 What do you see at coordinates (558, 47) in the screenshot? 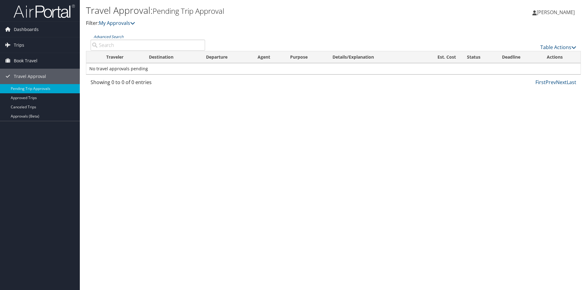
I see `a: Table Actions` at bounding box center [558, 47].